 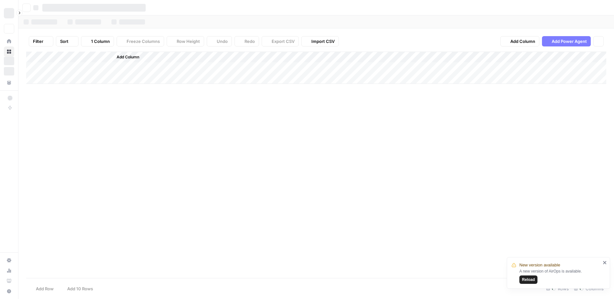 What do you see at coordinates (143, 41) in the screenshot?
I see `span: Freeze Columns` at bounding box center [143, 41].